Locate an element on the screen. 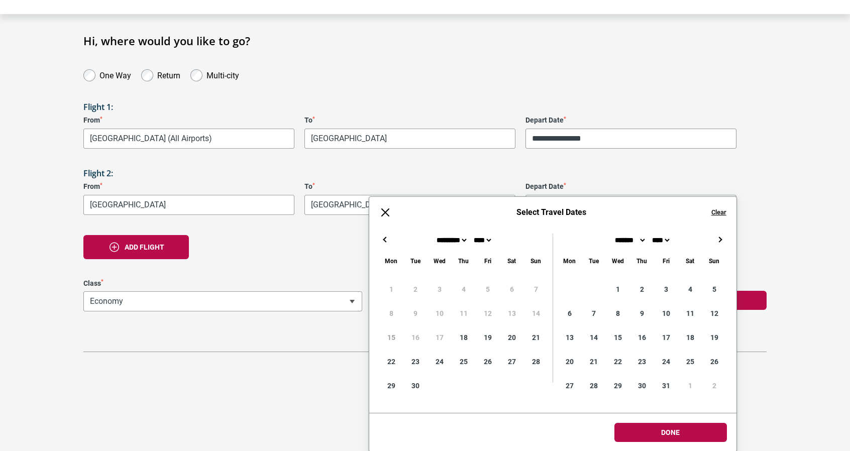 This screenshot has width=850, height=451. div: 12 is located at coordinates (714, 313).